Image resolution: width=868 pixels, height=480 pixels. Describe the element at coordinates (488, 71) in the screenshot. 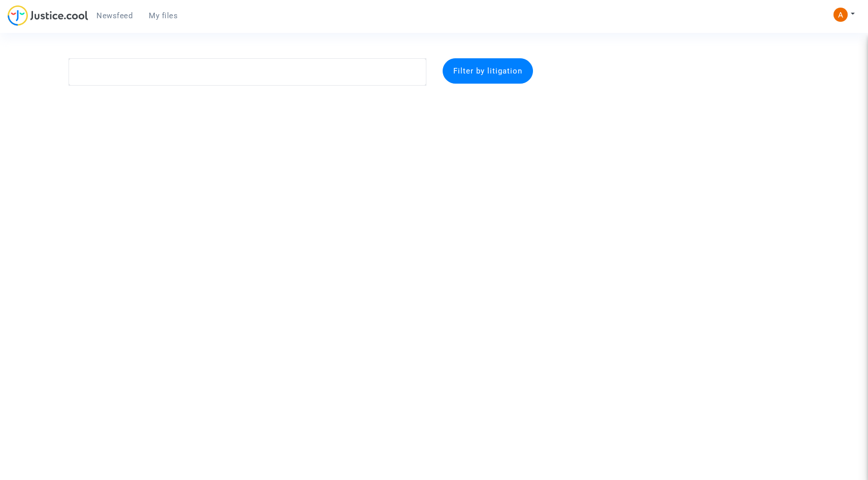

I see `span: Filter by litigation` at that location.